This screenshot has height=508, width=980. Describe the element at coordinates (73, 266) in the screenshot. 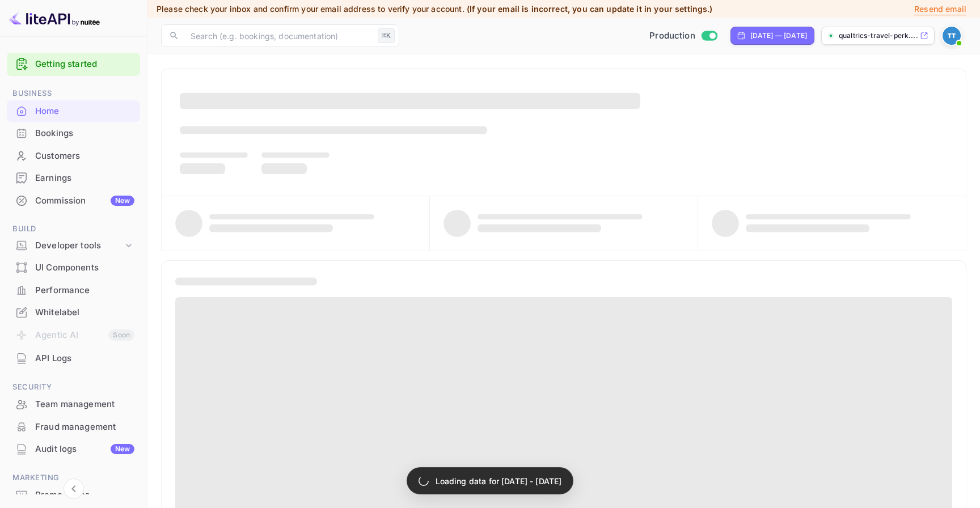

I see `a: UI Components` at that location.